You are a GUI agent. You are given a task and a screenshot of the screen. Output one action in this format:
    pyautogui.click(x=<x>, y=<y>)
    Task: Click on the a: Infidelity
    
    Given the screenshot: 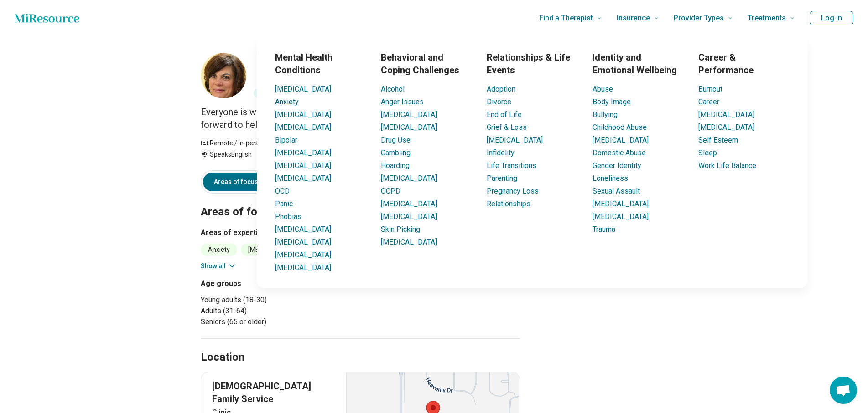 What is the action you would take?
    pyautogui.click(x=500, y=152)
    